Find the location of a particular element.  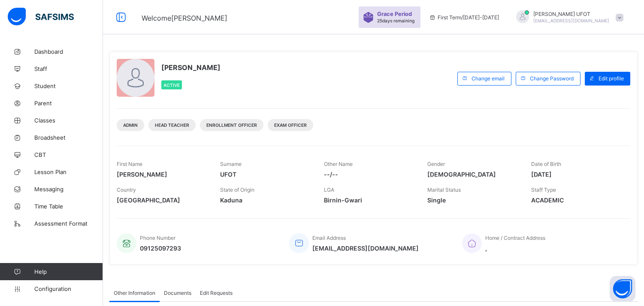

span: State of Origin is located at coordinates (237, 190).